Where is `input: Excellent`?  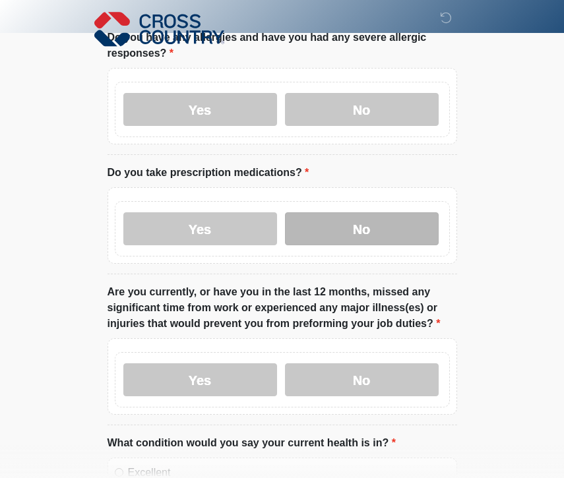 input: Excellent is located at coordinates (119, 472).